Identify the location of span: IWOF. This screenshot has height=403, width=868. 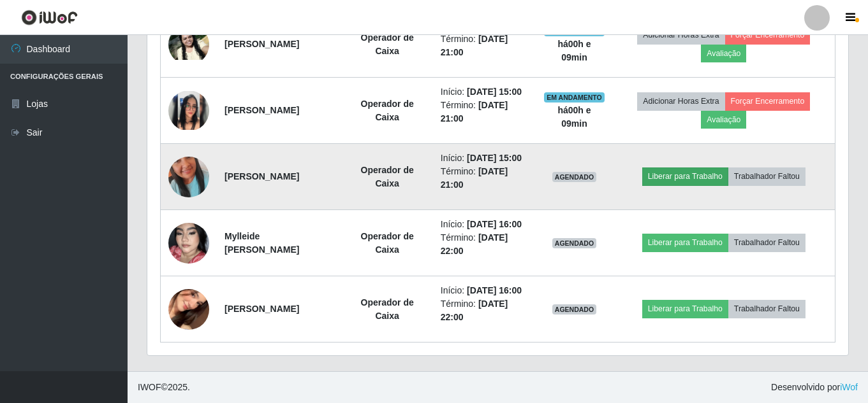
(150, 387).